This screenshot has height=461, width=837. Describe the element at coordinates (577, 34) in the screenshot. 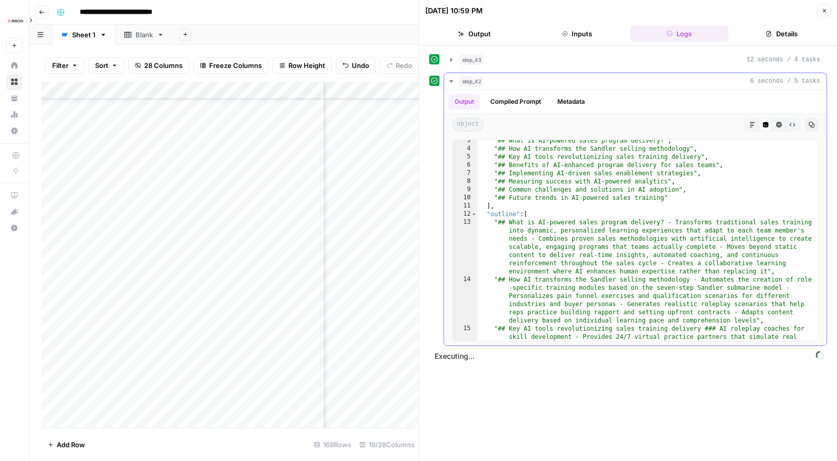

I see `button: Inputs` at that location.